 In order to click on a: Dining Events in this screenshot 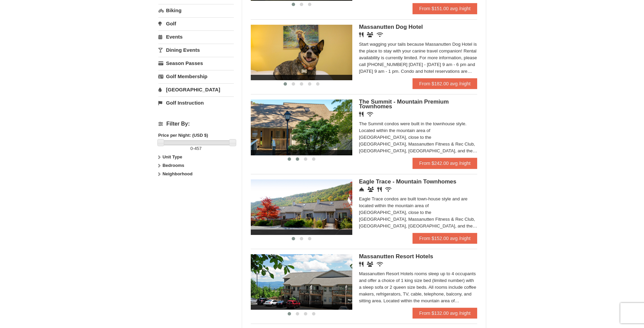, I will do `click(196, 50)`.